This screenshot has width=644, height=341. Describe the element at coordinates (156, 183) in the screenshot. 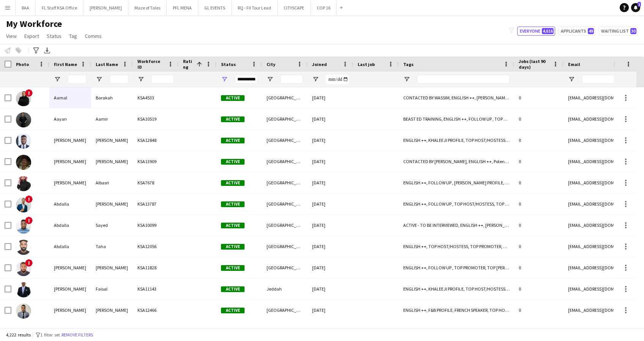

I see `div: KSA7678` at that location.